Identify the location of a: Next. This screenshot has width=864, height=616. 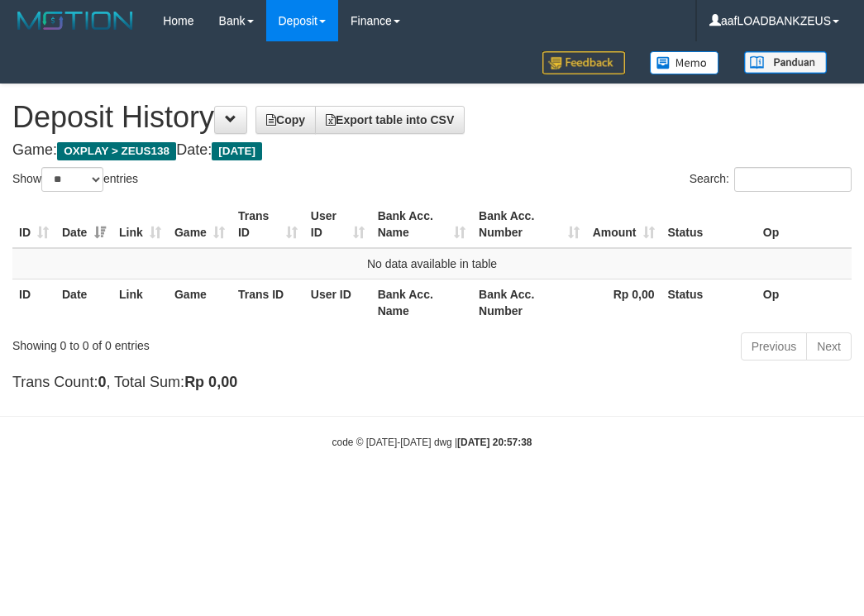
(829, 347).